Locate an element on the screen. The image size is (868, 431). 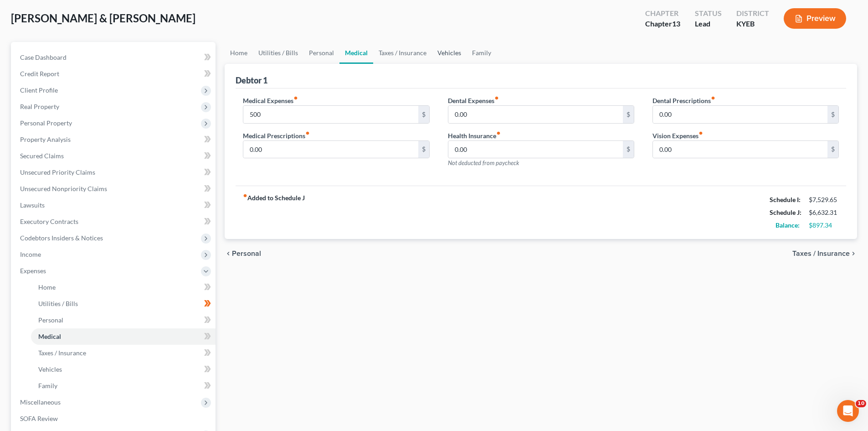
span: 10 is located at coordinates (861, 404).